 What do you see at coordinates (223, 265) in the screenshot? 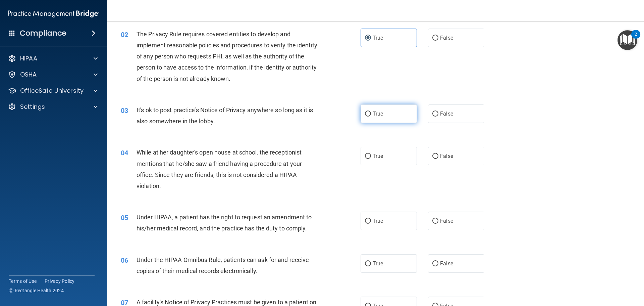
I see `span: Under the HIPAA Omnibus Rule, patients can ask for and receive copies of their medical records el...` at bounding box center [223, 265].